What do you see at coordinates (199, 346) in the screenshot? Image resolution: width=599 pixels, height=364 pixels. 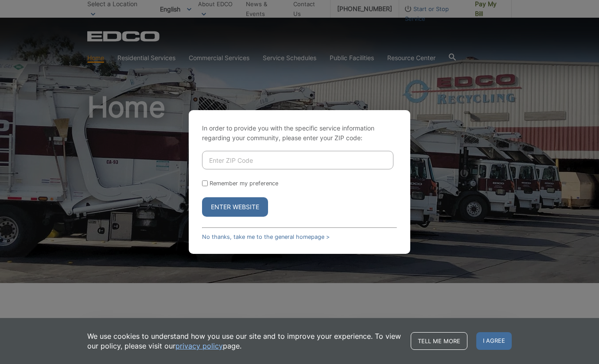 I see `a: privacy policy` at bounding box center [199, 346].